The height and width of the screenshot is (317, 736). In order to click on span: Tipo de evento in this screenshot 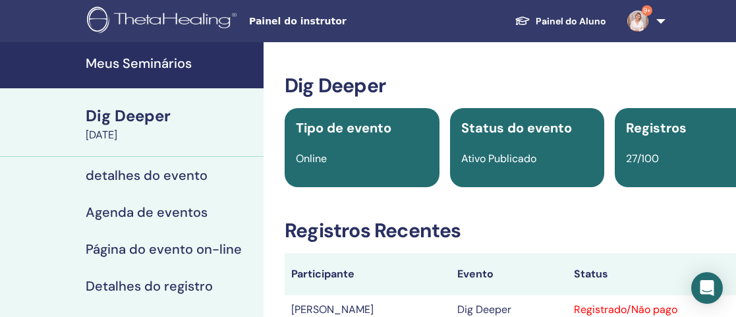, I will do `click(343, 128)`.